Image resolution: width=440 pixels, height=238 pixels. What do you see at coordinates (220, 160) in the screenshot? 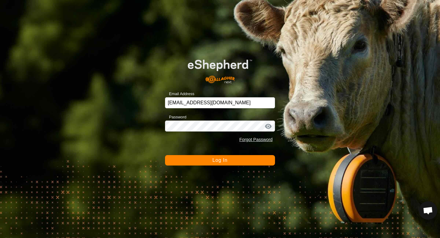
I see `button: Log In` at bounding box center [220, 160].